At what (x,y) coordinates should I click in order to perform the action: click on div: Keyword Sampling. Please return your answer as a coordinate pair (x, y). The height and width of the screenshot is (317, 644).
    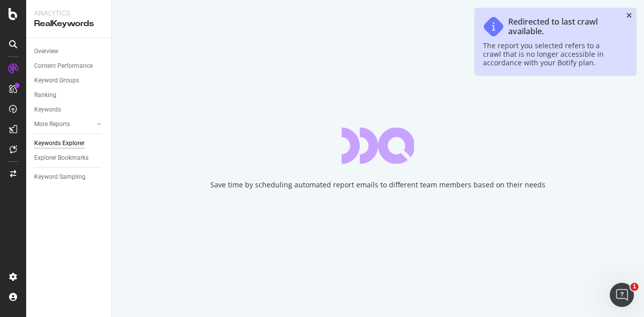
    Looking at the image, I should click on (60, 177).